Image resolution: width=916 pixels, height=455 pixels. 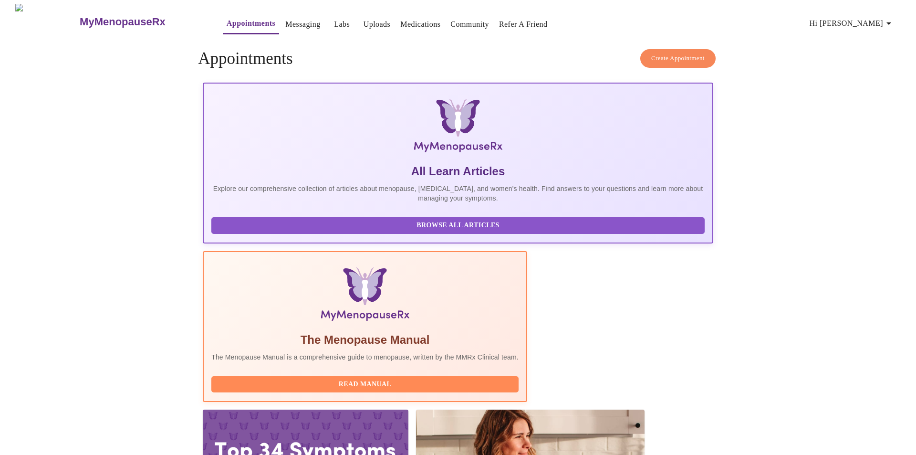 What do you see at coordinates (469, 24) in the screenshot?
I see `a: Community` at bounding box center [469, 24].